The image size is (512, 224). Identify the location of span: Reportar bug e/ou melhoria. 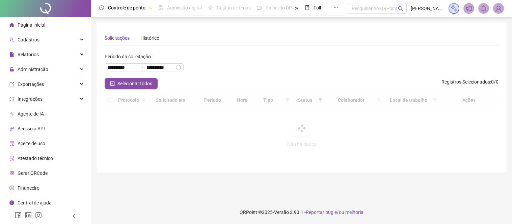
(334, 213).